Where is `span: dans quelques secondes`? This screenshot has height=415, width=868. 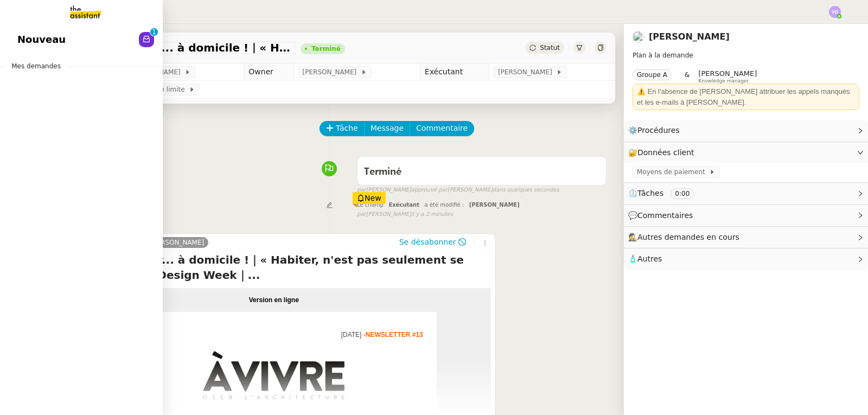
span: dans quelques secondes is located at coordinates (526, 190).